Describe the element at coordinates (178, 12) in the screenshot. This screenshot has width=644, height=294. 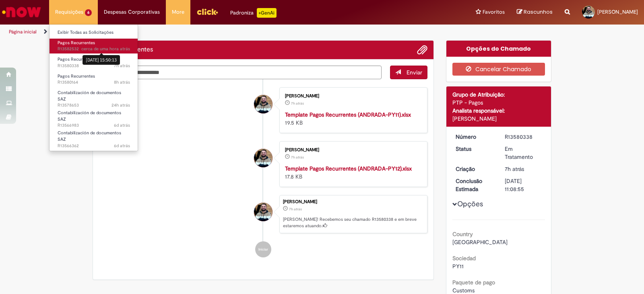
I see `span: More` at that location.